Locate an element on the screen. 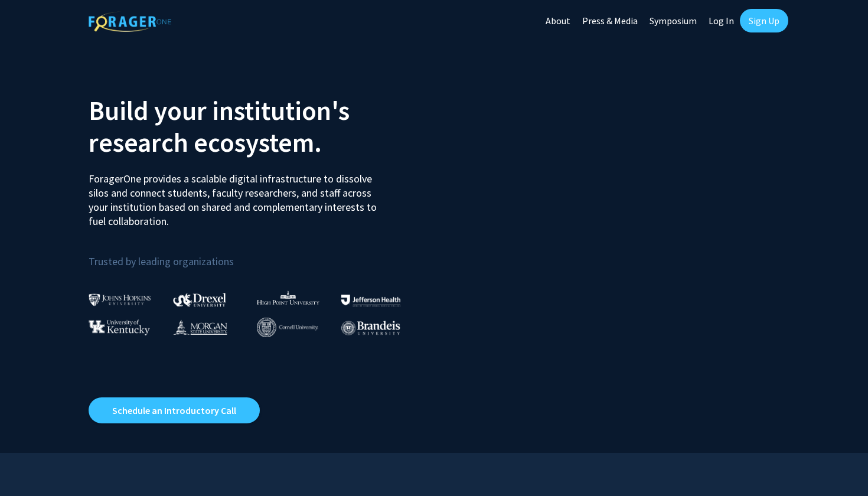  a: Opens in a new tab is located at coordinates (175, 411).